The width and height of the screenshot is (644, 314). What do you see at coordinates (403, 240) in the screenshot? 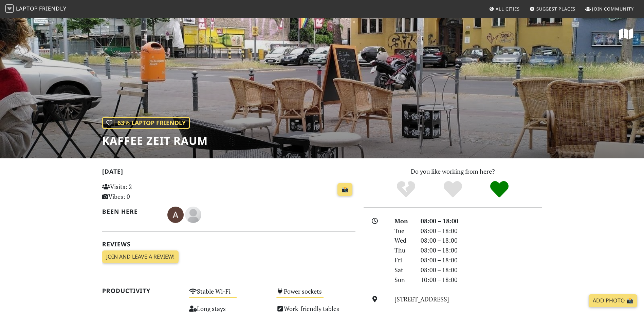
I see `div: Wed` at bounding box center [403, 240].